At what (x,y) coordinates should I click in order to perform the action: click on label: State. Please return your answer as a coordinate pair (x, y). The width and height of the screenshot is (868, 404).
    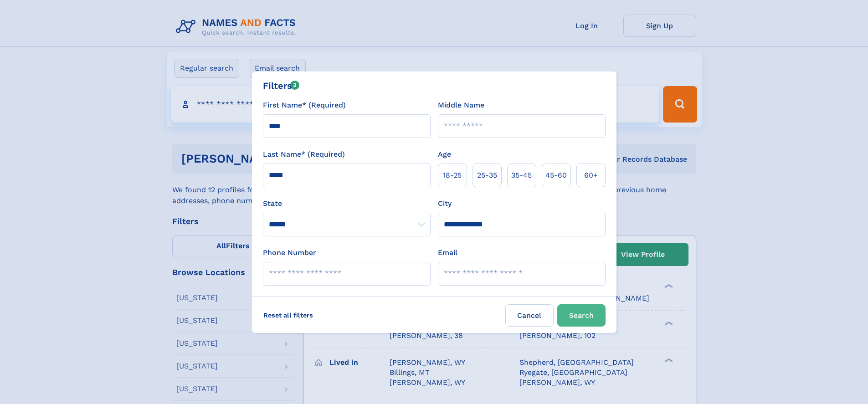
    Looking at the image, I should click on (347, 204).